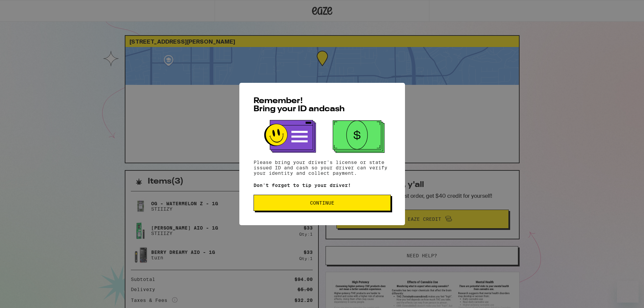 This screenshot has width=644, height=308. Describe the element at coordinates (322, 203) in the screenshot. I see `span: Continue` at that location.